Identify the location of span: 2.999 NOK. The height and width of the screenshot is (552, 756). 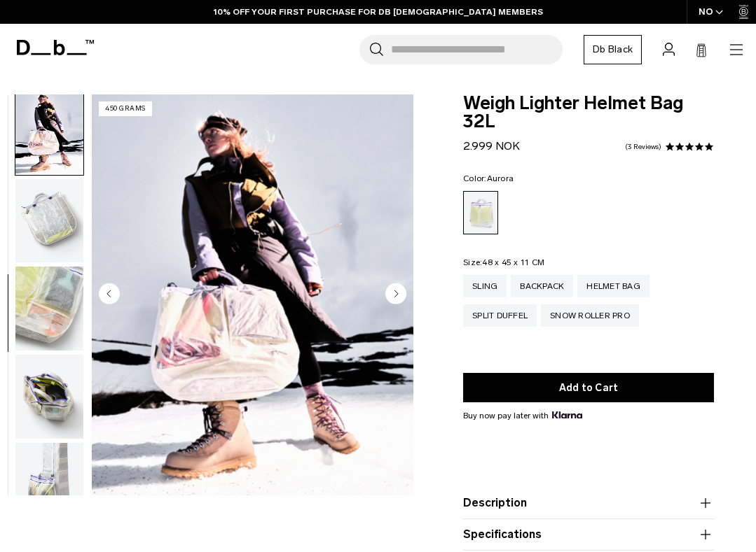
(491, 146).